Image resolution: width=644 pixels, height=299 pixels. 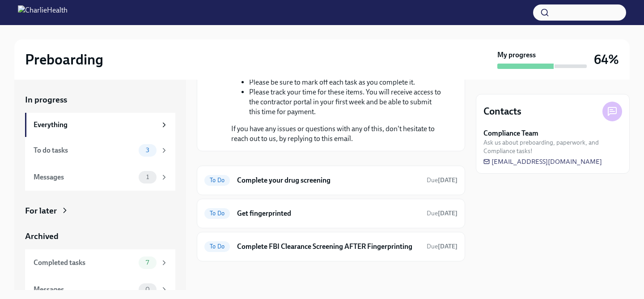 I want to click on span: 3, so click(x=148, y=150).